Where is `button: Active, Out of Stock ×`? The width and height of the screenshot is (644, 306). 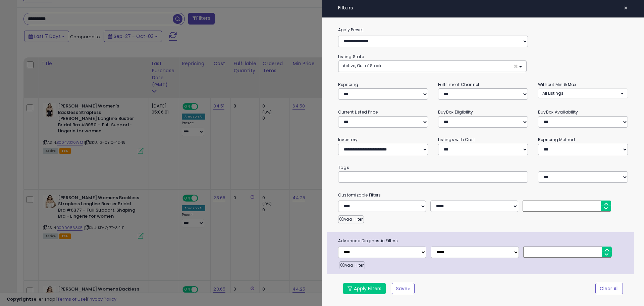 button: Active, Out of Stock × is located at coordinates (433, 66).